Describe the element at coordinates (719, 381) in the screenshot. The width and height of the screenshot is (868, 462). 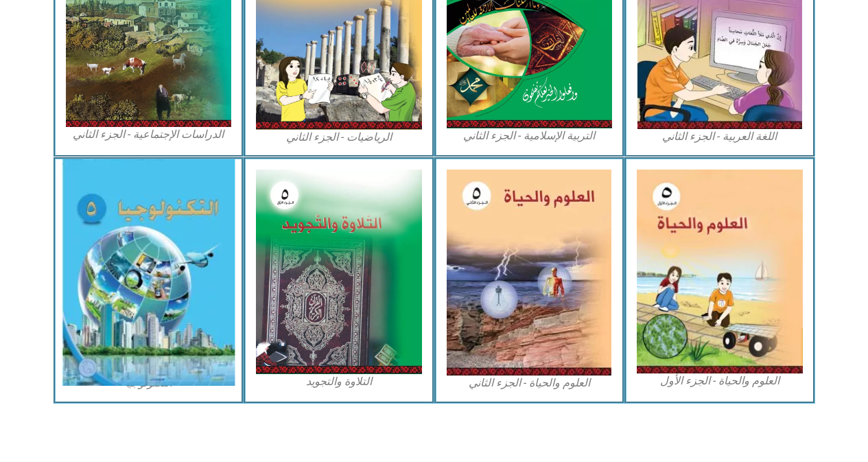
I see `figcaption: العلوم والحياة - الجزء الأول` at that location.